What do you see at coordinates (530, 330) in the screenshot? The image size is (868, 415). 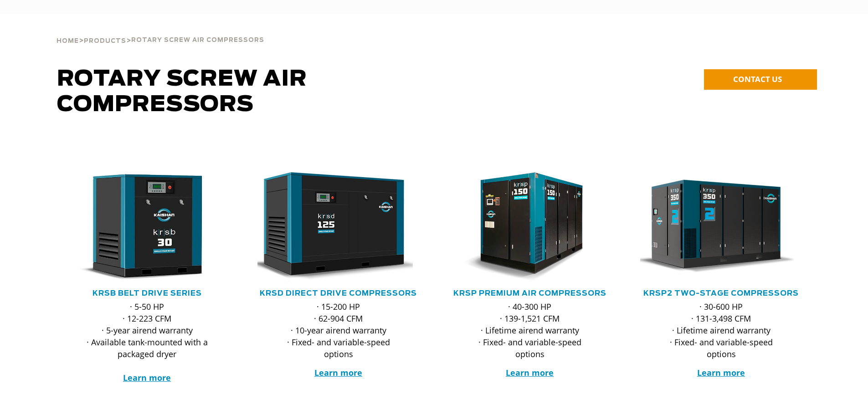 I see `p: · 40-300 HP · 139-1,521 CFM · Lifetime airend warranty · Fixed- and variable-speed options` at bounding box center [530, 330].